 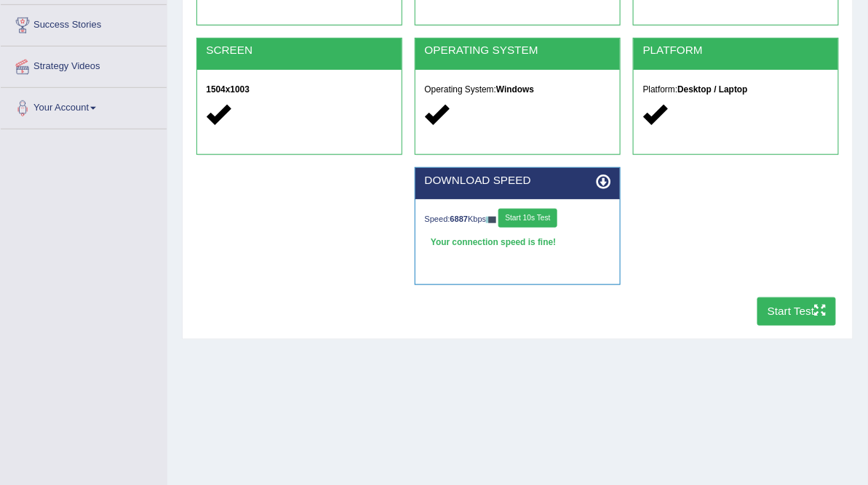 I want to click on strong: 1504x1003, so click(x=228, y=90).